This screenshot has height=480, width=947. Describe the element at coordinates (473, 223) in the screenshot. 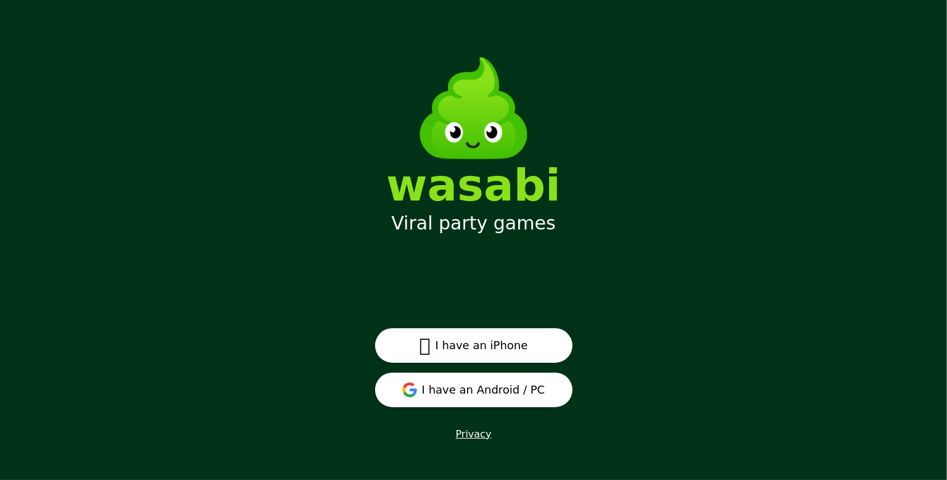

I see `div: Viral party games` at that location.